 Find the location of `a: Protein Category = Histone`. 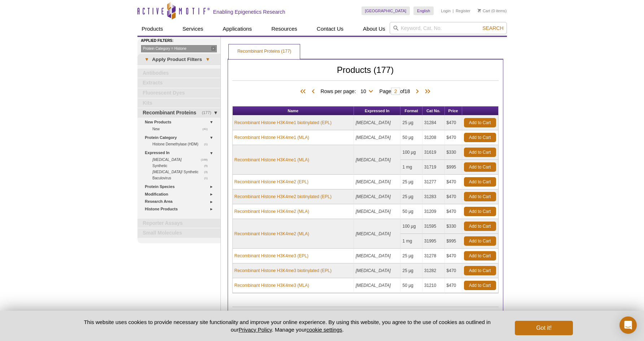

a: Protein Category = Histone is located at coordinates (179, 49).